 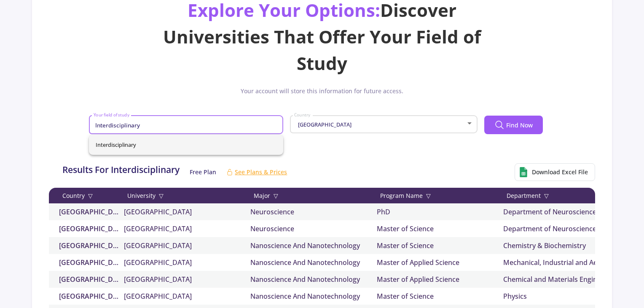 I want to click on div: Chemical and Materials Engineering (CME), so click(x=566, y=279).